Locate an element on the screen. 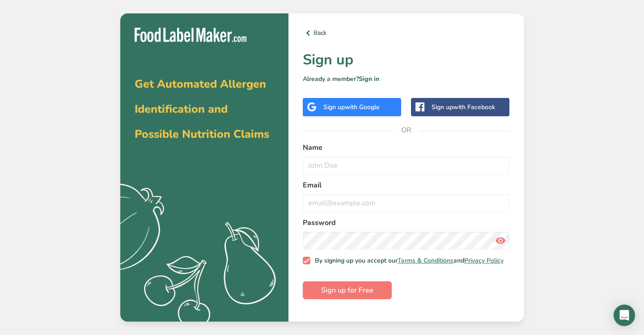 Image resolution: width=644 pixels, height=335 pixels. label: Email is located at coordinates (406, 185).